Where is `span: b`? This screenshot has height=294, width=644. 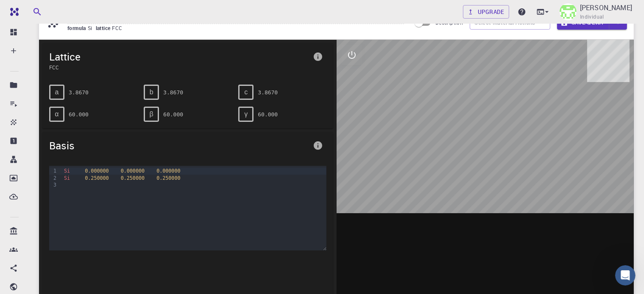
span: b is located at coordinates (152, 92).